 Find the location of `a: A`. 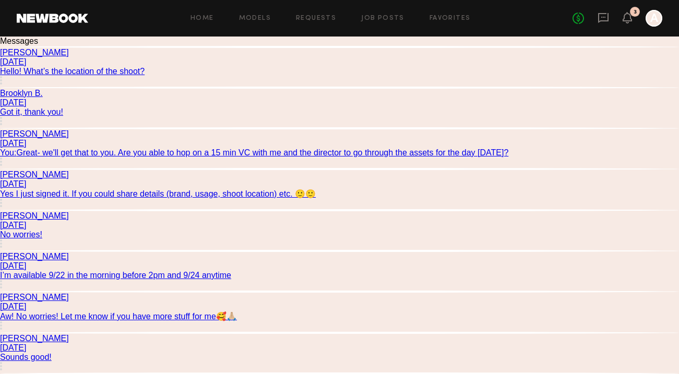

a: A is located at coordinates (654, 18).